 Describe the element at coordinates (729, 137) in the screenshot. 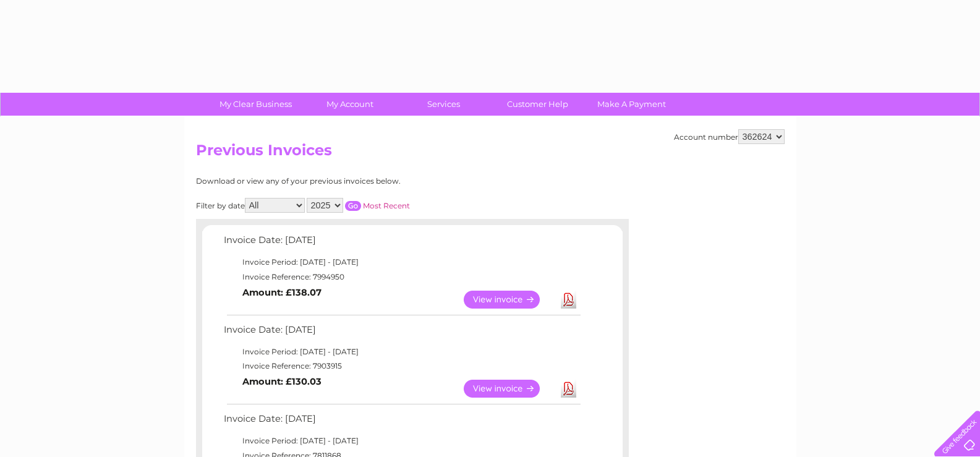

I see `div: Account number` at that location.